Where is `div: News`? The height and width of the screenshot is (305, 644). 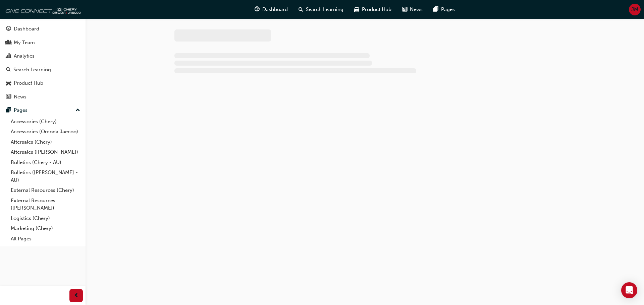
div: News is located at coordinates (20, 97).